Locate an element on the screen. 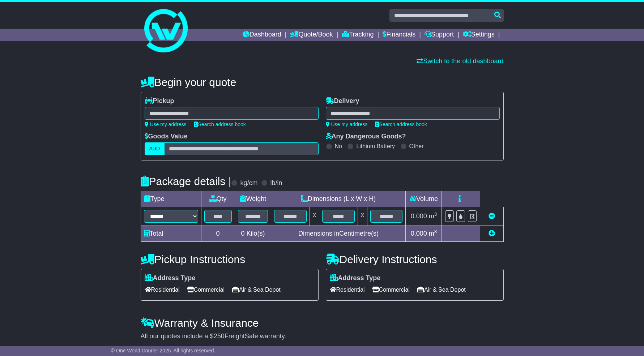 Image resolution: width=644 pixels, height=356 pixels. h4: Pickup Instructions is located at coordinates (229, 259).